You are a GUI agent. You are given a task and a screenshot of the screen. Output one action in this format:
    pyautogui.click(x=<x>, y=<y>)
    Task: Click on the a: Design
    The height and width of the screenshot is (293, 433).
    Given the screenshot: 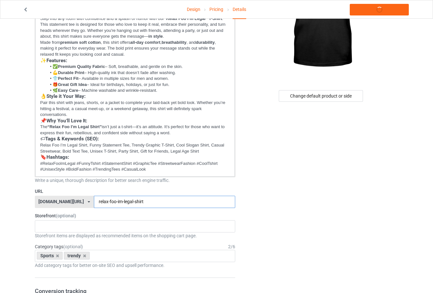 What is the action you would take?
    pyautogui.click(x=193, y=9)
    